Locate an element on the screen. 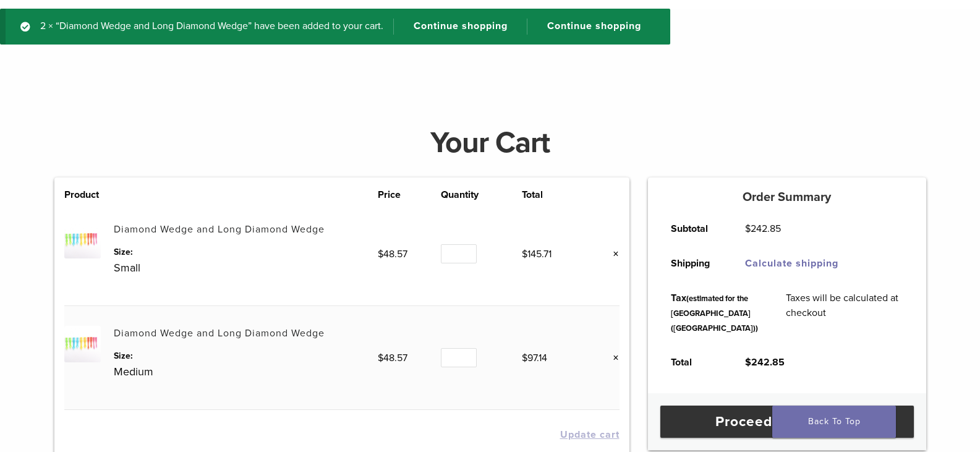  h5: Order Summary is located at coordinates (787, 197).